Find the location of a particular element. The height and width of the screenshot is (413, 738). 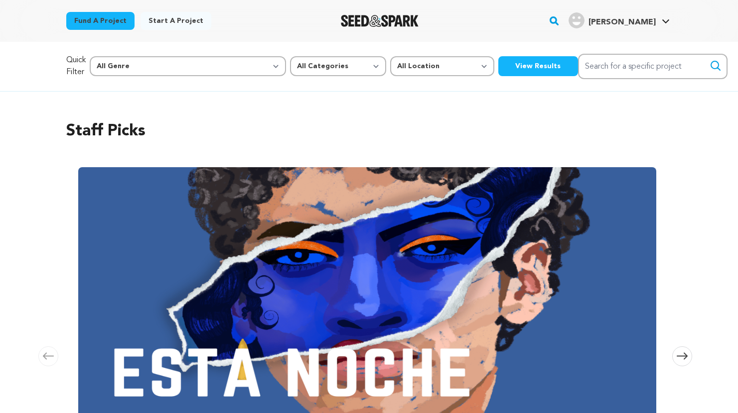

a: Start a project is located at coordinates (176, 21).